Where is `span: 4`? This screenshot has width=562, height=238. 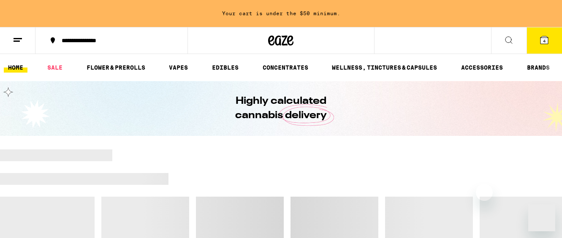 span: 4 is located at coordinates (545, 41).